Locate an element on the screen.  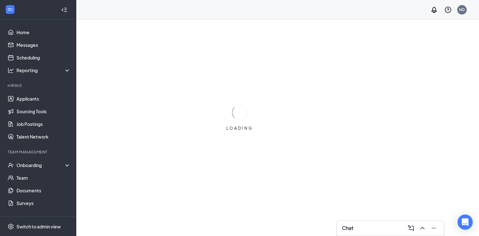
svg: Analysis is located at coordinates (11, 70).